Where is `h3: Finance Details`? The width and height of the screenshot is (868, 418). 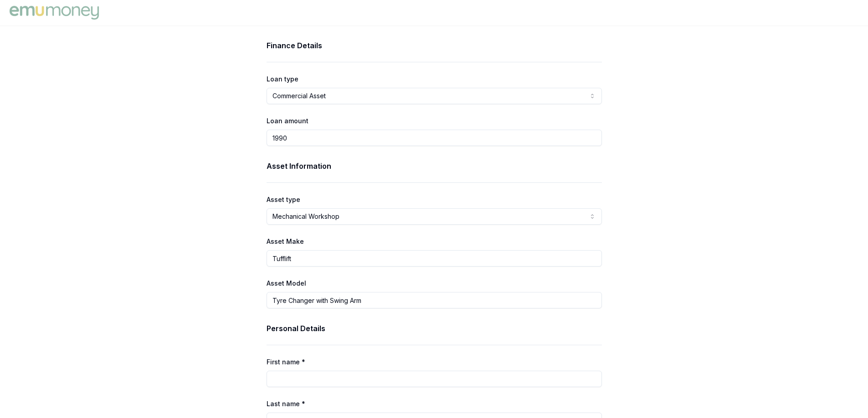
h3: Finance Details is located at coordinates (434, 46).